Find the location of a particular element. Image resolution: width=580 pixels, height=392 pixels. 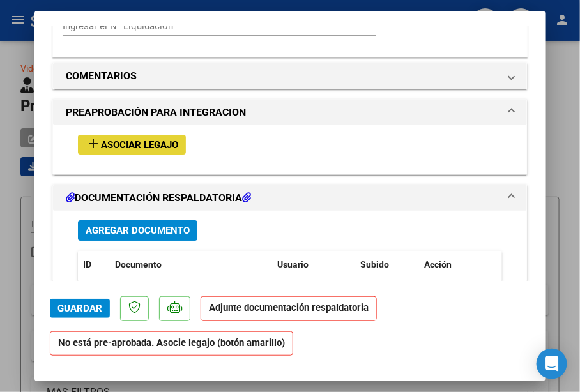

span: Documento is located at coordinates (138, 264).